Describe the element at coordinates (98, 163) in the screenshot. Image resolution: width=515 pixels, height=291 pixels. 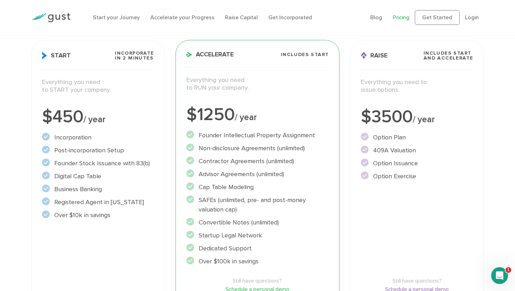
I see `li: Founder Stock Issuance with 83(b)` at that location.